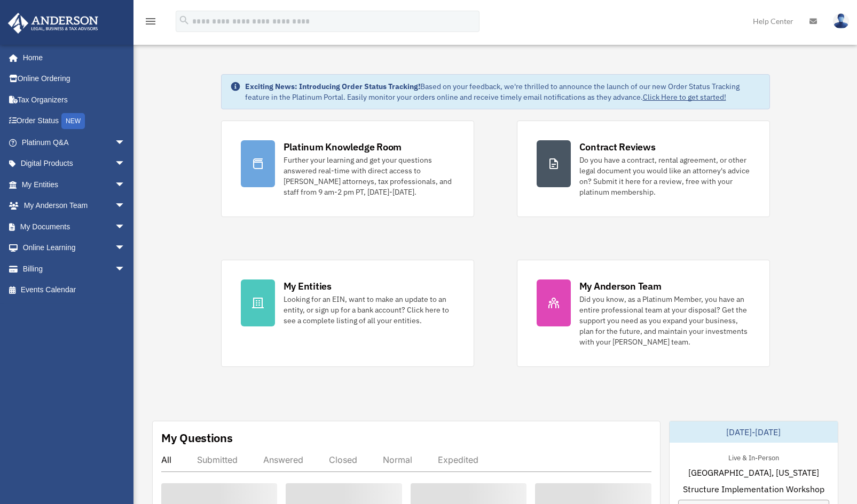 This screenshot has height=504, width=857. I want to click on div: Contract Reviews, so click(617, 147).